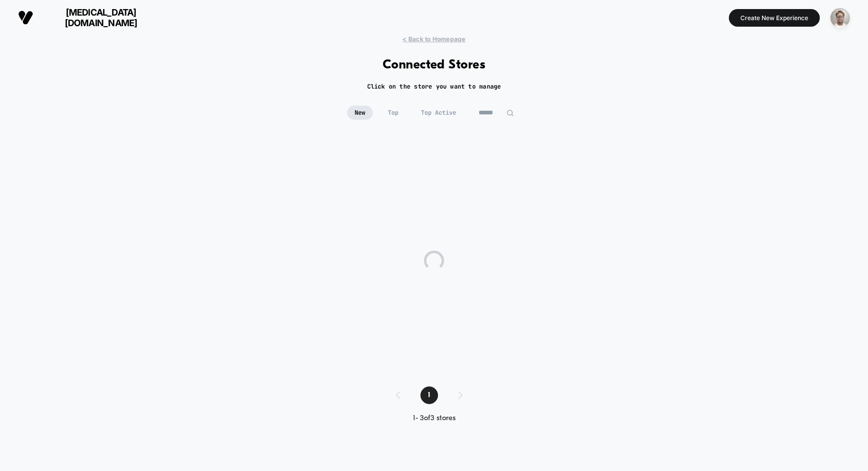 The image size is (868, 471). Describe the element at coordinates (433, 39) in the screenshot. I see `span: < Back to Homepage` at that location.